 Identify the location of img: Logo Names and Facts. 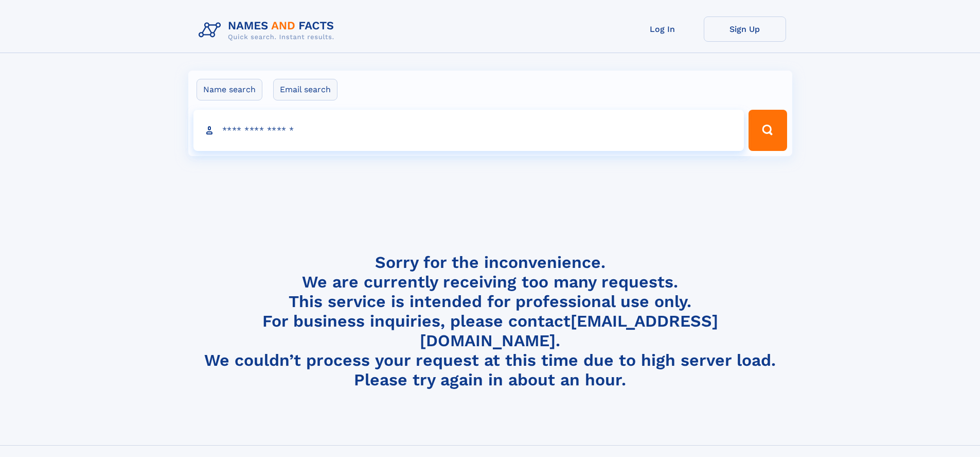
(269, 30).